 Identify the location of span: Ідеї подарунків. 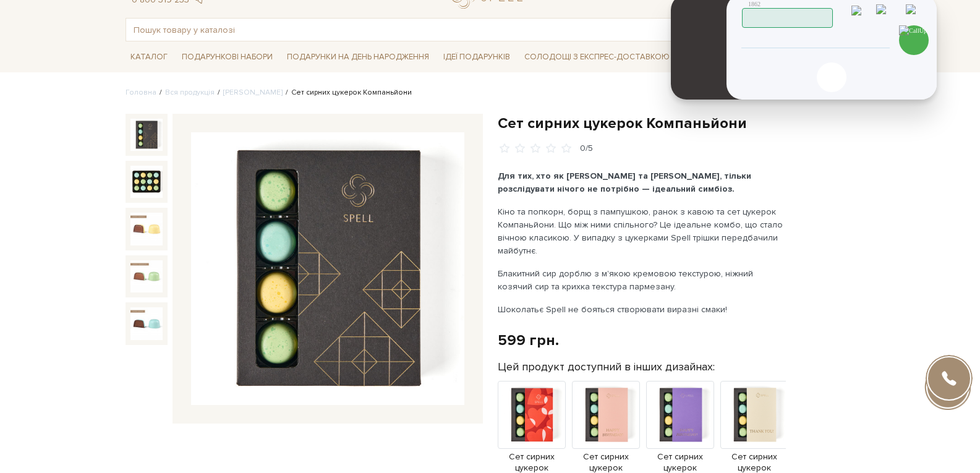
(477, 57).